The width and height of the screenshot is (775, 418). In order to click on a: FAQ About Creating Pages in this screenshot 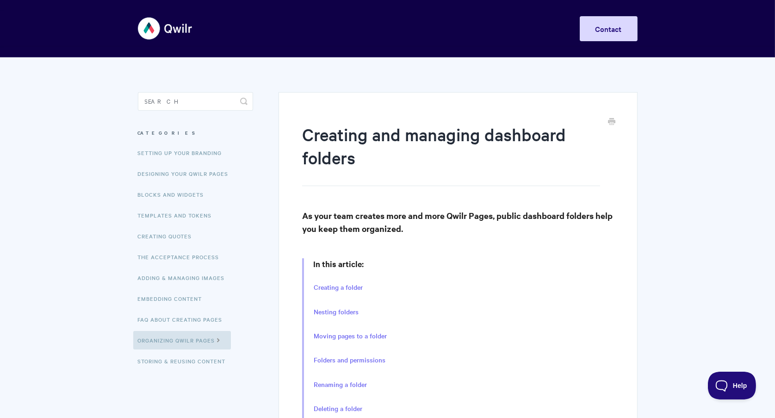, I will do `click(184, 319)`.